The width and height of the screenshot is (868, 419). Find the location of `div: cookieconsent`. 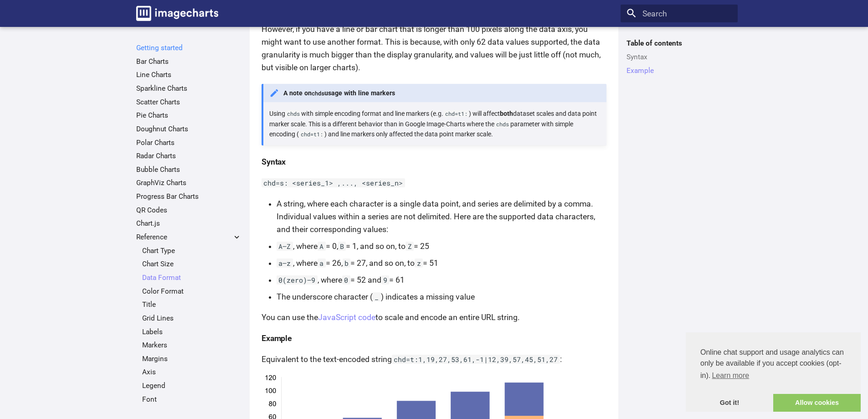

div: cookieconsent is located at coordinates (773, 372).